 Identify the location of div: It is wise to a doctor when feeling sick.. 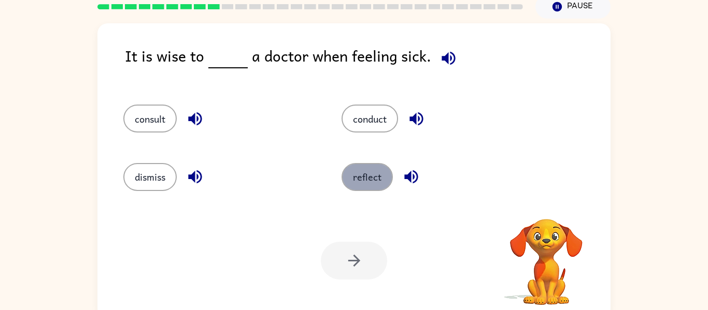
(368, 64).